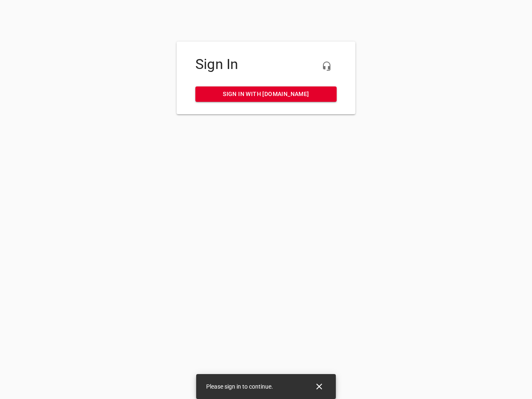 This screenshot has height=399, width=532. I want to click on span: Please sign in to continue., so click(239, 387).